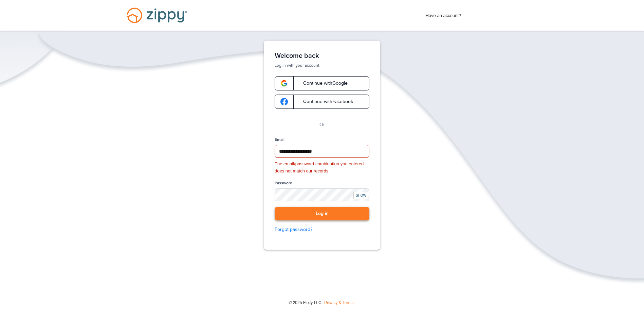  Describe the element at coordinates (322, 214) in the screenshot. I see `button: Log in` at that location.